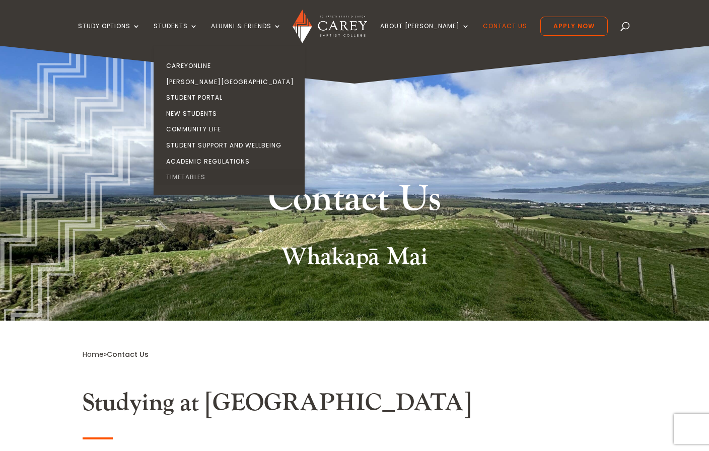  I want to click on a: Timetables, so click(232, 177).